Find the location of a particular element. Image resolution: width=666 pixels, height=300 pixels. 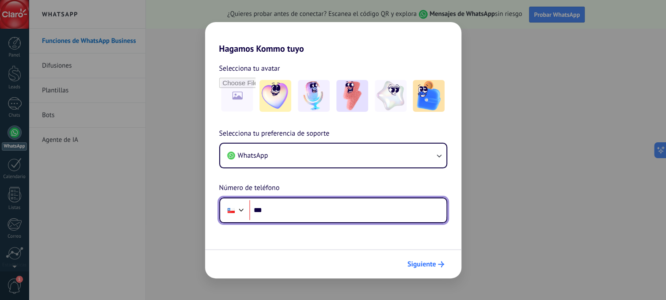

h2: Hagamos Kommo tuyo is located at coordinates (333, 38).